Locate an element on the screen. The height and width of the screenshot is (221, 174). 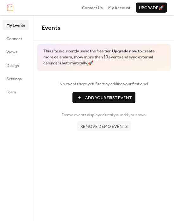
span: Connect is located at coordinates (14, 39).